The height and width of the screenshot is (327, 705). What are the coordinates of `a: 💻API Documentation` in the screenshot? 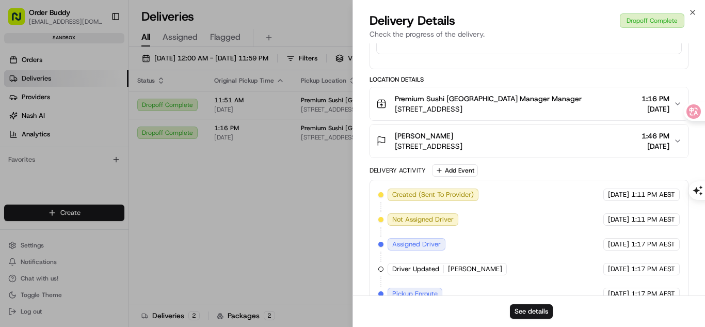 It's located at (126, 155).